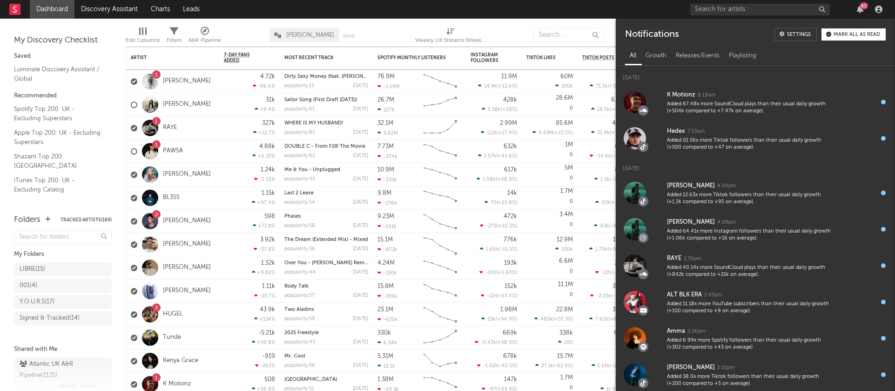  I want to click on div: 428k, so click(510, 100).